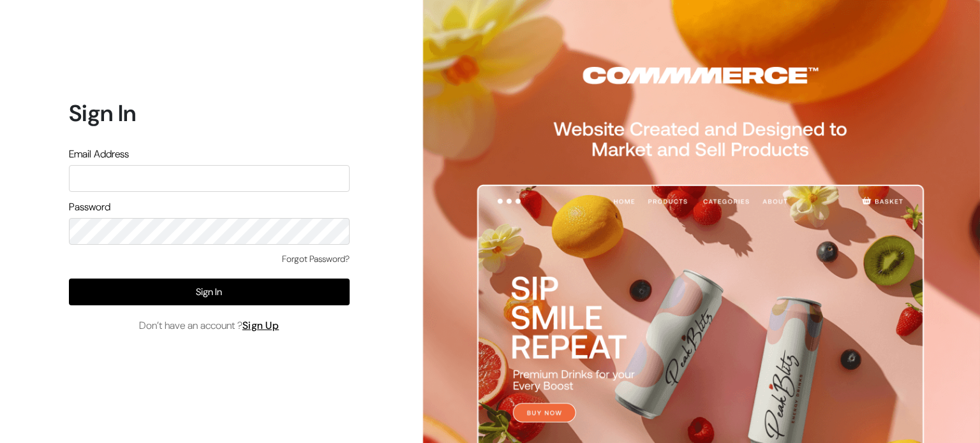 Image resolution: width=980 pixels, height=443 pixels. I want to click on span: Don’t have an account ?, so click(209, 326).